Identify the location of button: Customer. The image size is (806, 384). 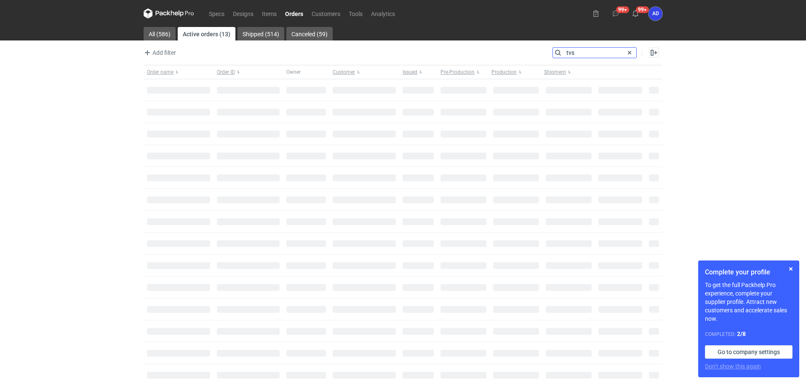
(364, 72).